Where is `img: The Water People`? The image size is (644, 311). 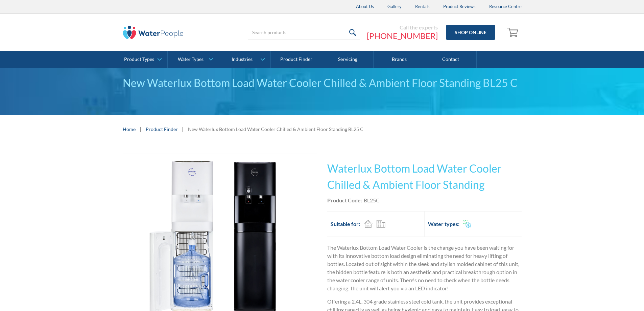 img: The Water People is located at coordinates (153, 32).